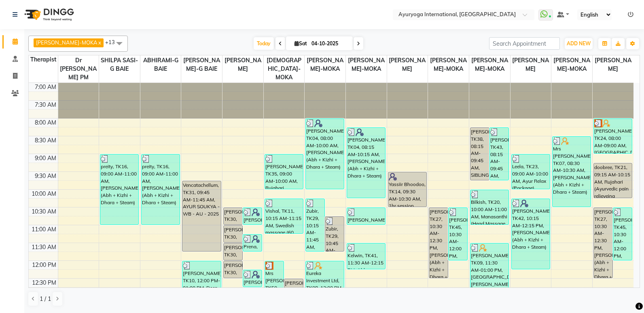 The width and height of the screenshot is (644, 313). I want to click on div: Yassiir Bhoodoo, TK14, 09:30 AM-10:30 AM, 1hr session, so click(407, 190).